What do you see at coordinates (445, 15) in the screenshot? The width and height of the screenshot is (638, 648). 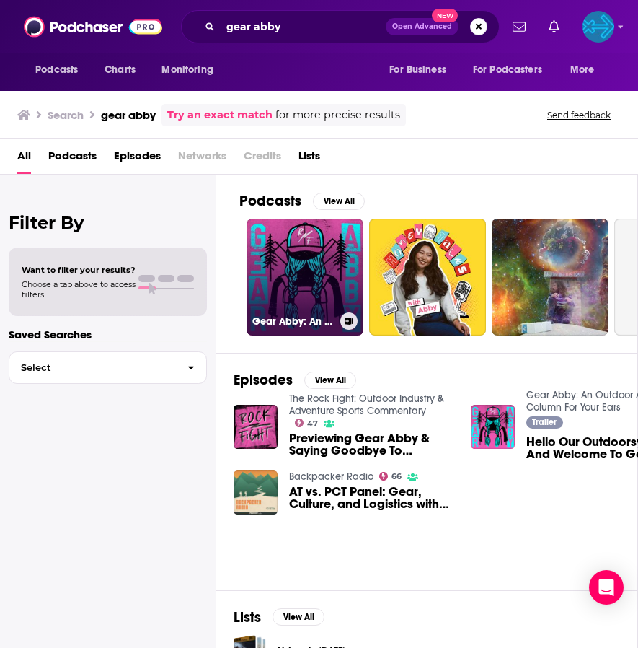 I see `span: New` at bounding box center [445, 15].